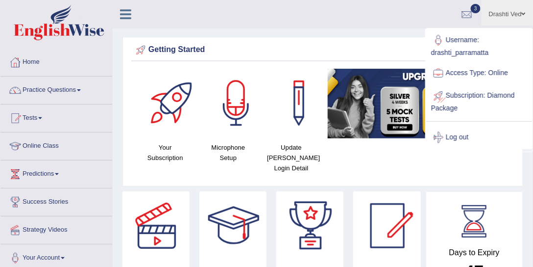  What do you see at coordinates (56, 228) in the screenshot?
I see `a: Strategy Videos` at bounding box center [56, 228].